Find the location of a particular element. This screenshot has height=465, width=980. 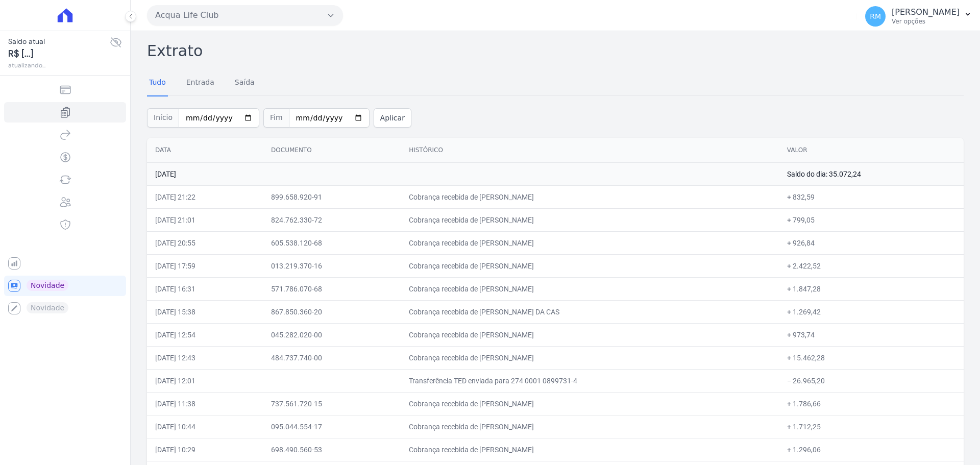

td: + 1.269,42 is located at coordinates (872, 311).